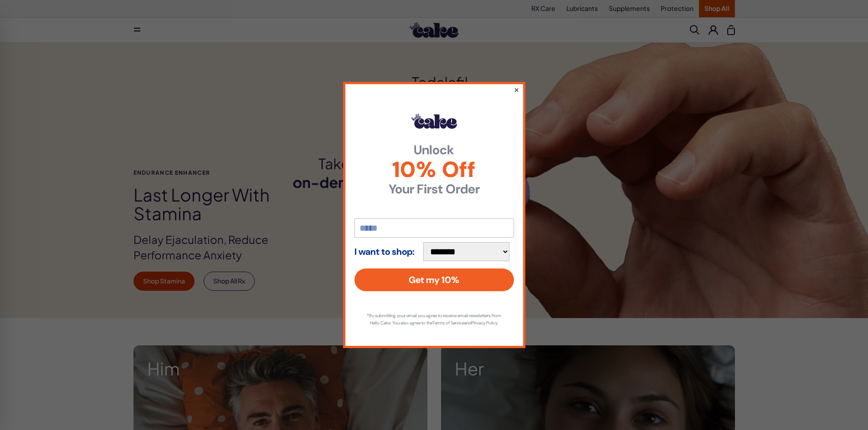 This screenshot has width=868, height=430. What do you see at coordinates (484, 323) in the screenshot?
I see `a: Privacy Policy` at bounding box center [484, 323].